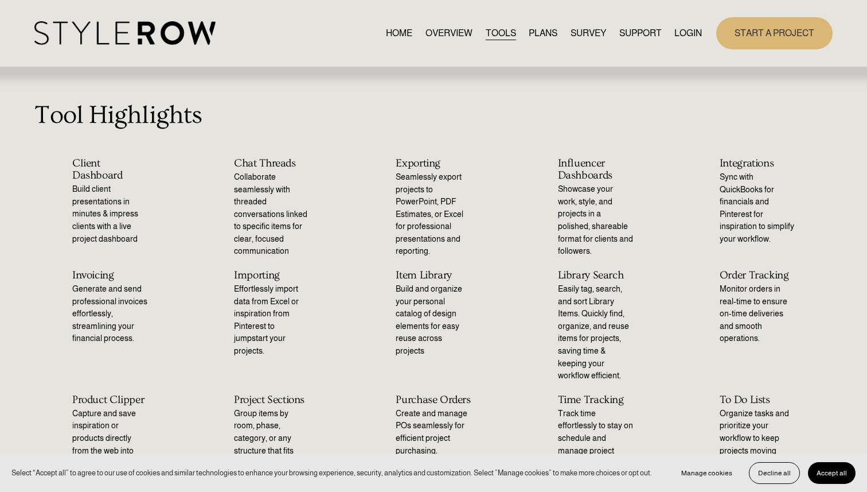 The height and width of the screenshot is (492, 867). Describe the element at coordinates (124, 33) in the screenshot. I see `img: StyleRow` at that location.